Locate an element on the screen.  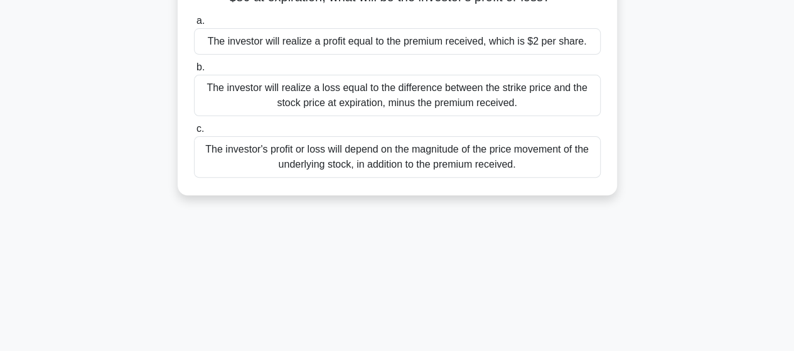
span: c. is located at coordinates (200, 128).